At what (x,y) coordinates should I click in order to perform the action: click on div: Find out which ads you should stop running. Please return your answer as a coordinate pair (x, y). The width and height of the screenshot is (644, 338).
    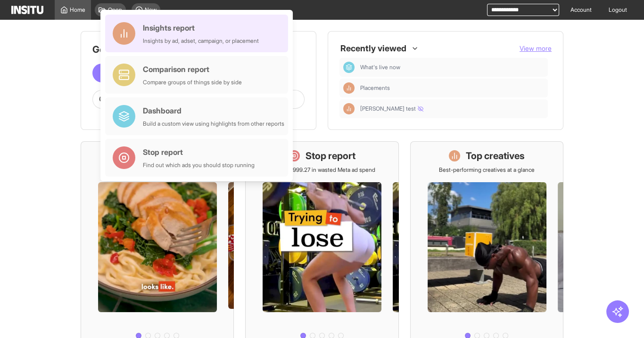
    Looking at the image, I should click on (198, 165).